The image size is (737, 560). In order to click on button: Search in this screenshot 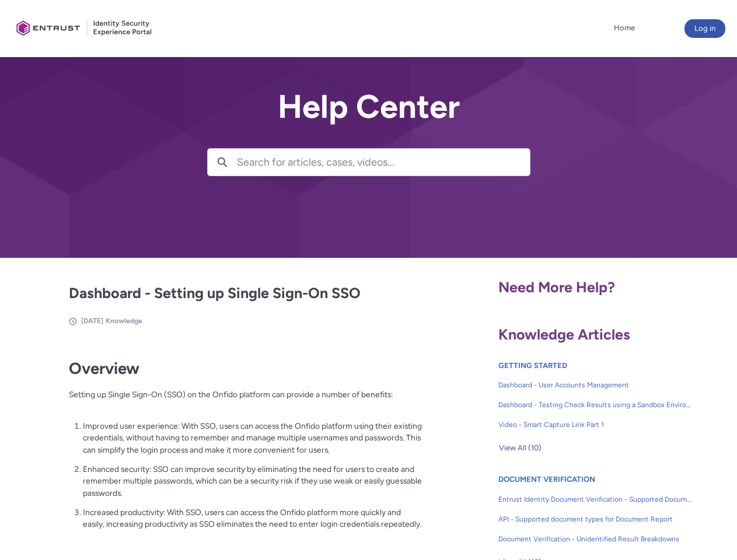, I will do `click(222, 162)`.